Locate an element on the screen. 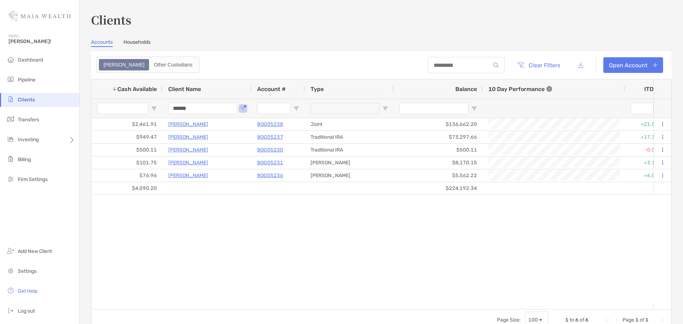  div: ITD is located at coordinates (653, 89).